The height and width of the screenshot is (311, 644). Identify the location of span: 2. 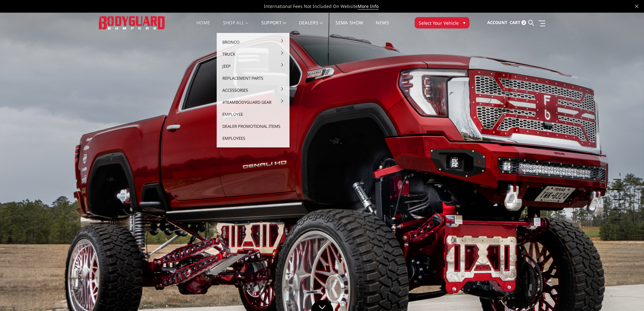
(524, 23).